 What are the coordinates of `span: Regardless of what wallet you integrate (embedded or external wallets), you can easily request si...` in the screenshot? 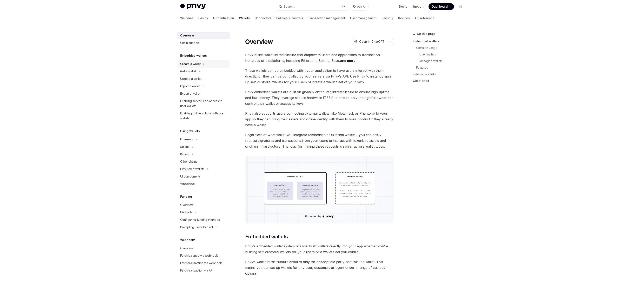 It's located at (319, 141).